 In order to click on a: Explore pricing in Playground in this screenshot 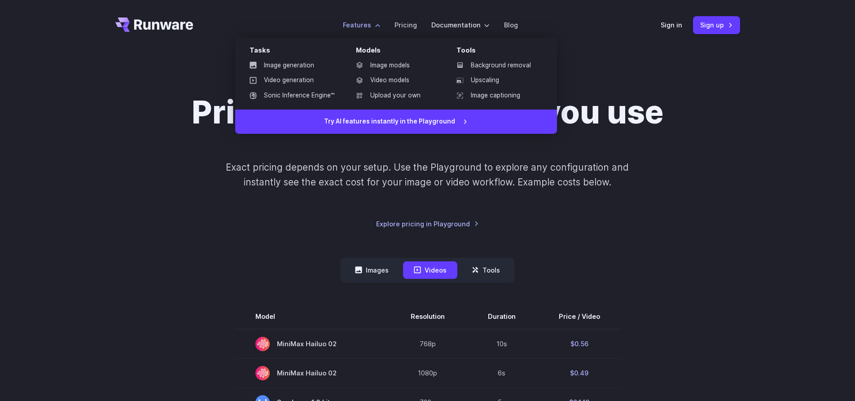, I will do `click(427, 223)`.